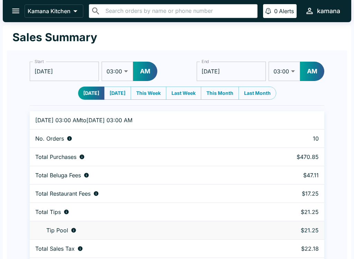  Describe the element at coordinates (143, 248) in the screenshot. I see `div: Sales tax paid by diners` at that location.